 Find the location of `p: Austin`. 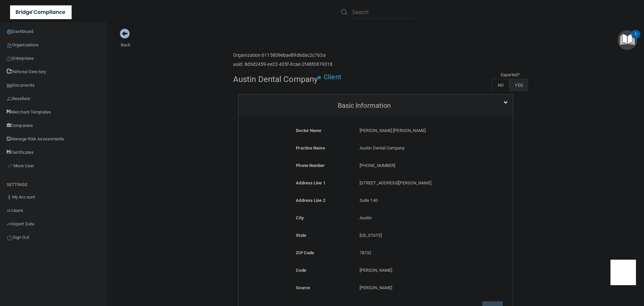

p: Austin is located at coordinates (418, 218).